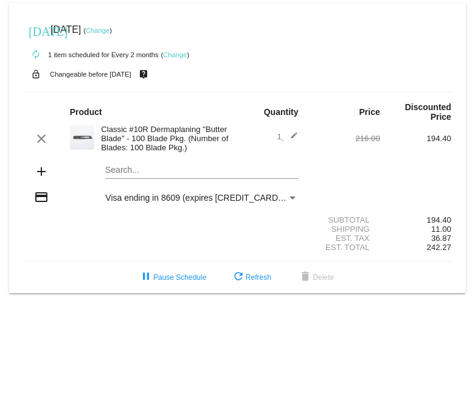  What do you see at coordinates (146, 277) in the screenshot?
I see `mat-icon: pause` at bounding box center [146, 277].